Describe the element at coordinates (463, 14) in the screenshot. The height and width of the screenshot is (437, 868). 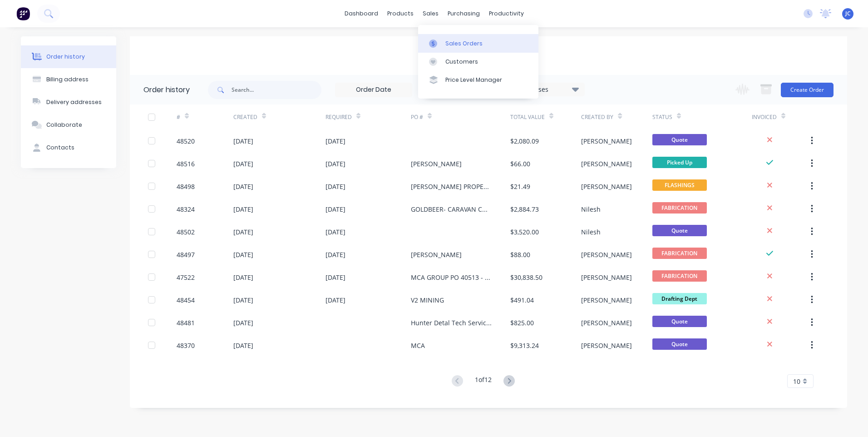
I see `div: purchasing` at that location.